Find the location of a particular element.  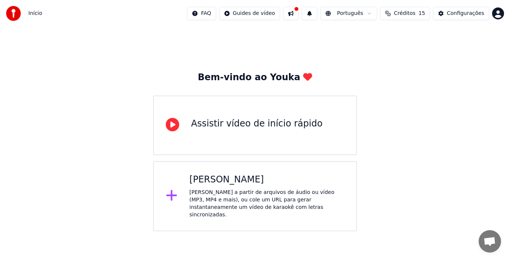

nav: breadcrumb is located at coordinates (35, 13).